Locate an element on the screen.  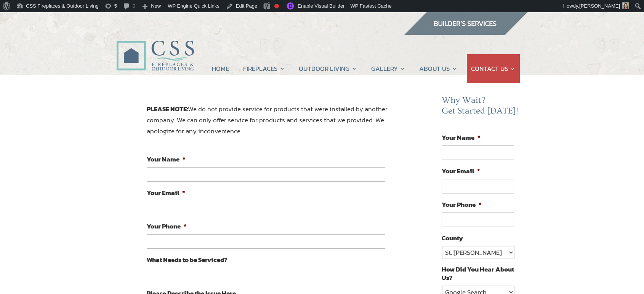
a: builder services construction supply is located at coordinates (465, 33).